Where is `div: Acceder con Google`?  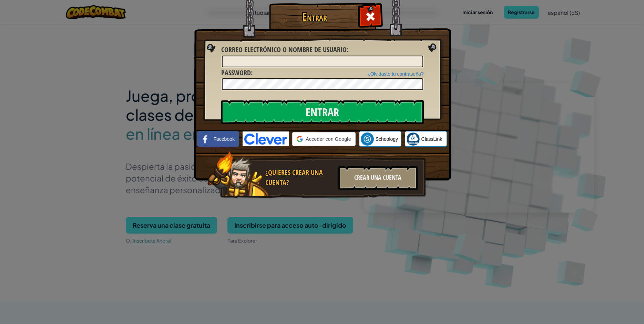
div: Acceder con Google is located at coordinates (324, 139).